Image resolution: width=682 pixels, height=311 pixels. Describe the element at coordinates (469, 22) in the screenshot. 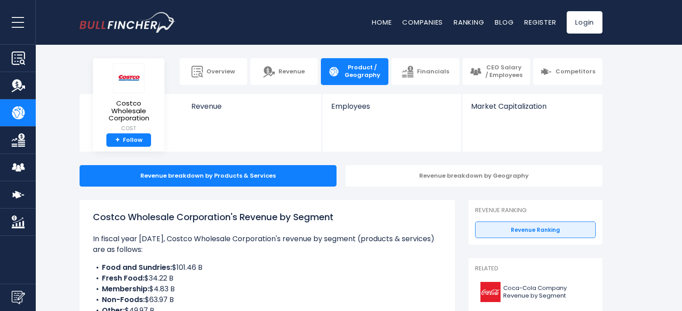

I see `a: Ranking` at that location.